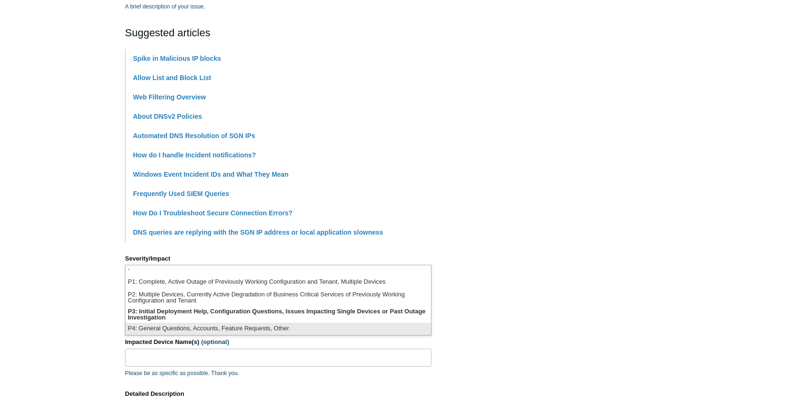  I want to click on a: About DNSv2 Policies, so click(167, 116).